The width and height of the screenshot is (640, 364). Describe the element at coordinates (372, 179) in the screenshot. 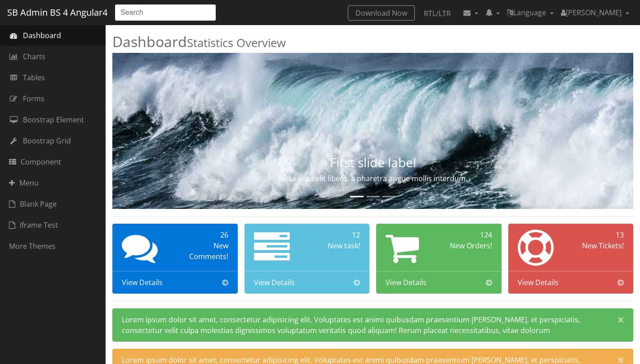

I see `p: Nulla vitae elit libero, a pharetra augue mollis interdum.` at that location.